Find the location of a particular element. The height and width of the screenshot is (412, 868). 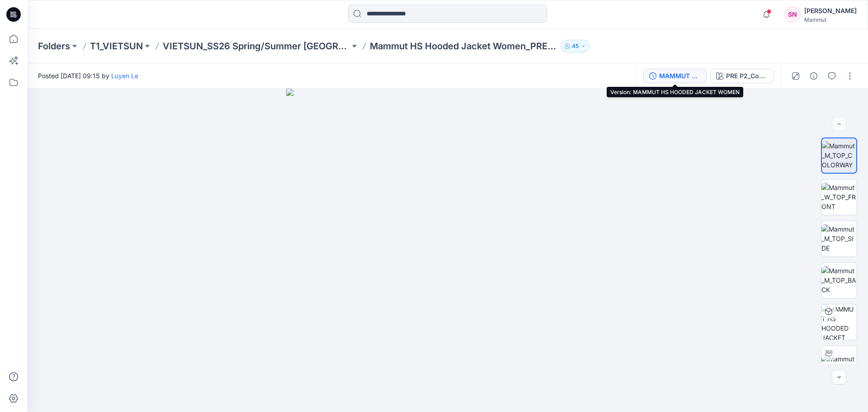

img: Mammut_M_TOP_COLORWAY is located at coordinates (839, 155).